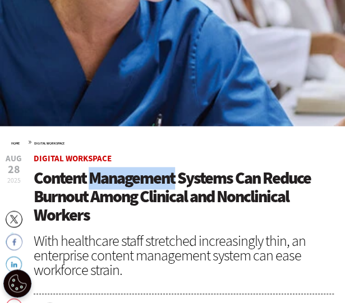  What do you see at coordinates (14, 180) in the screenshot?
I see `span: 2025` at bounding box center [14, 180].